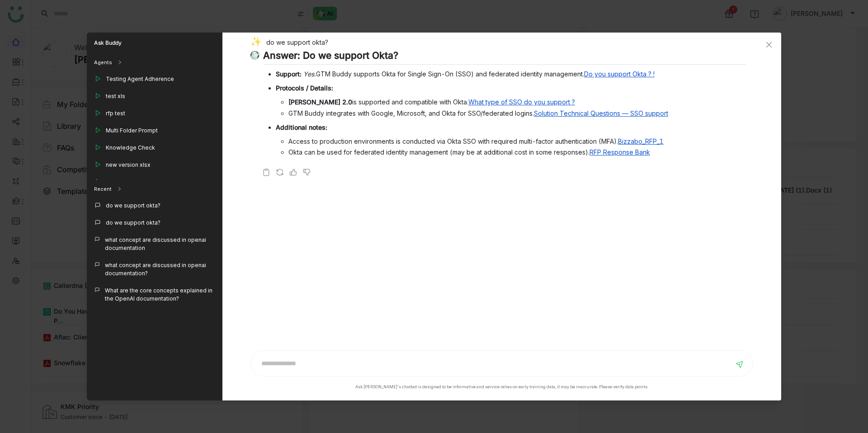 The image size is (868, 433). What do you see at coordinates (620, 152) in the screenshot?
I see `a: RFP Response Bank` at bounding box center [620, 152].